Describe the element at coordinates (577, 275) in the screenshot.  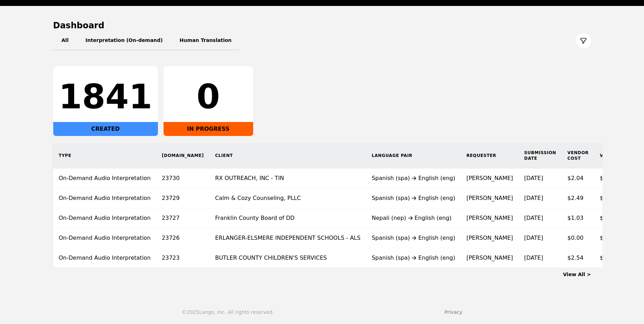
I see `a: View All >` at that location.